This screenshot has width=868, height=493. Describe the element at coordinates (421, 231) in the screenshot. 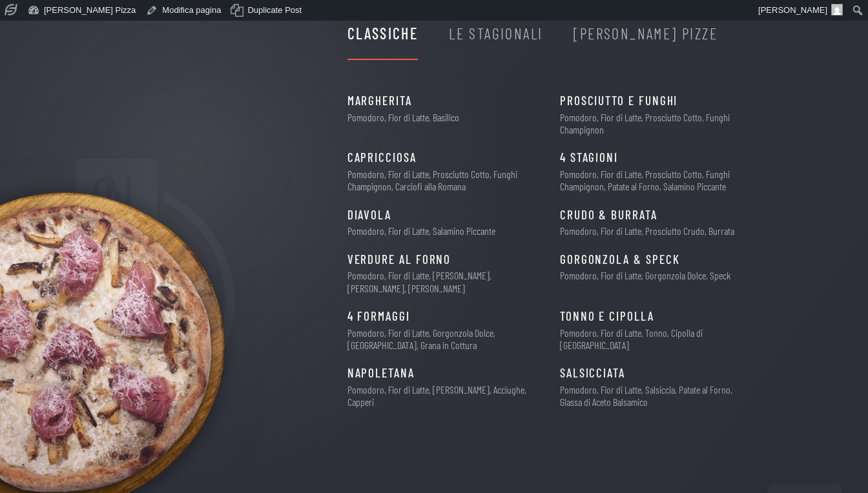

I see `p: Pomodoro, Fior di Latte, Salamino Piccante` at that location.